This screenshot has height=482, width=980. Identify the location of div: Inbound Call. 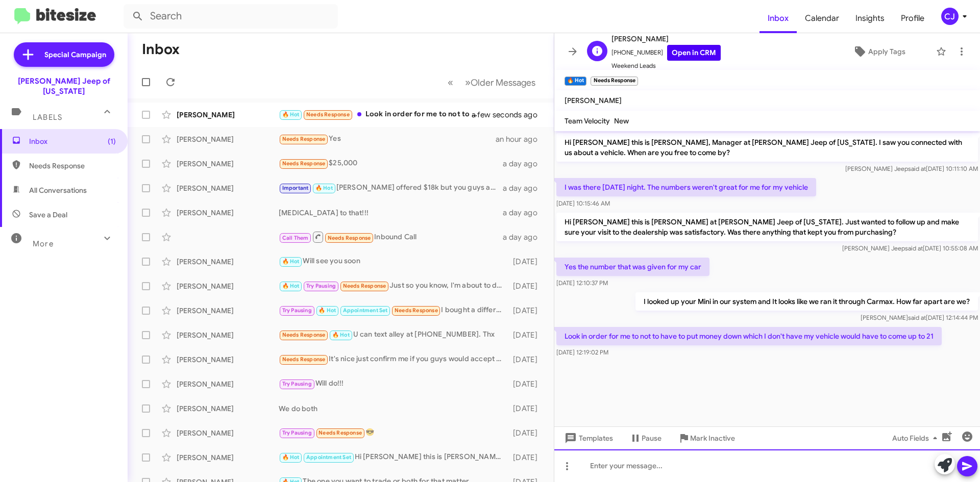
(390, 237).